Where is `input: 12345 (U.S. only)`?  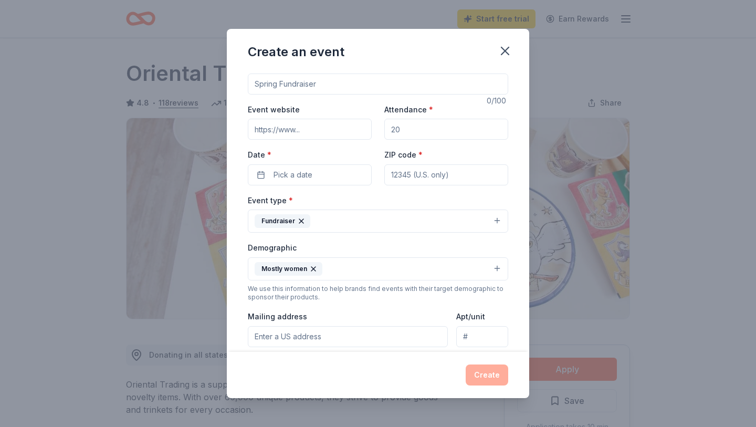 input: 12345 (U.S. only) is located at coordinates (447, 175).